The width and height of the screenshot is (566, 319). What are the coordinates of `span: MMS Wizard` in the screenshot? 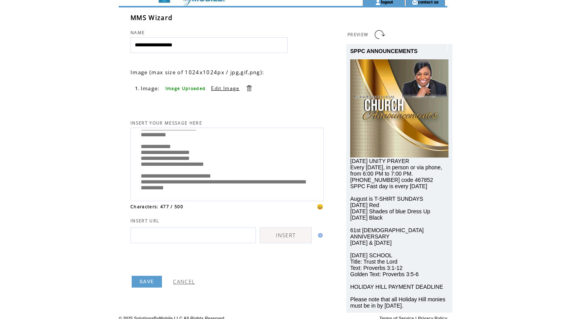 It's located at (151, 18).